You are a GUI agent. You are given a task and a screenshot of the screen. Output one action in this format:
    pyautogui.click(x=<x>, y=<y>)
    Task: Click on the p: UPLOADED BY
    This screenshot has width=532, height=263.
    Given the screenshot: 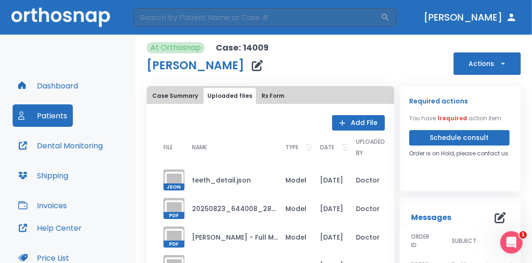 What is the action you would take?
    pyautogui.click(x=371, y=147)
    